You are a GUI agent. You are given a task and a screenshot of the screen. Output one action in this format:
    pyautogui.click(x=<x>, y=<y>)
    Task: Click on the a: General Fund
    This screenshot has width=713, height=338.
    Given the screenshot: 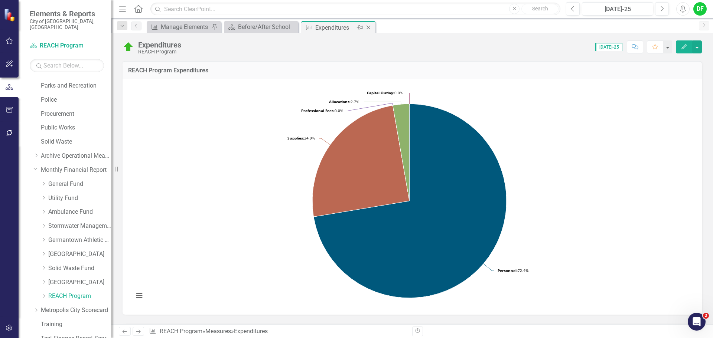 What is the action you would take?
    pyautogui.click(x=80, y=184)
    